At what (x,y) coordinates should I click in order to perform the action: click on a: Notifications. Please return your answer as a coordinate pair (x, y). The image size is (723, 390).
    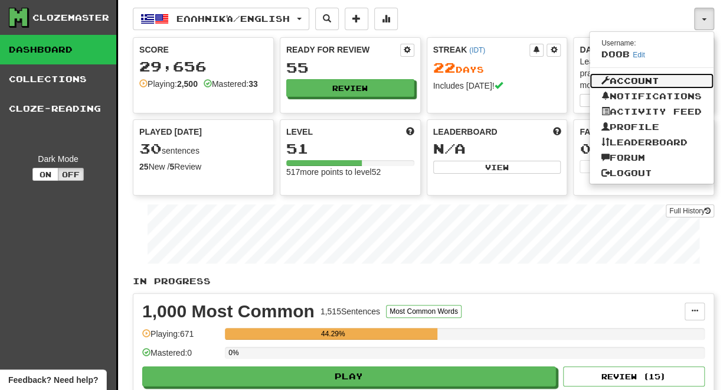
    Looking at the image, I should click on (652, 96).